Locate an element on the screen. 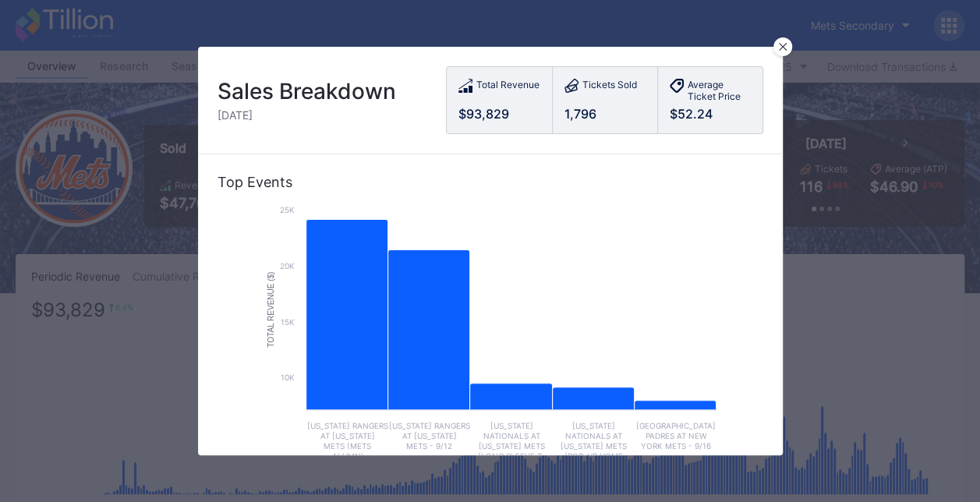  text: 15k is located at coordinates (288, 321).